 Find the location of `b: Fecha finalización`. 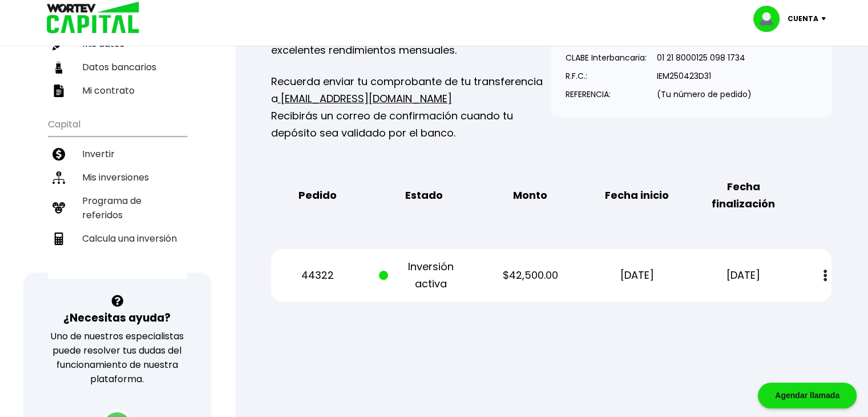

b: Fecha finalización is located at coordinates (743, 195).